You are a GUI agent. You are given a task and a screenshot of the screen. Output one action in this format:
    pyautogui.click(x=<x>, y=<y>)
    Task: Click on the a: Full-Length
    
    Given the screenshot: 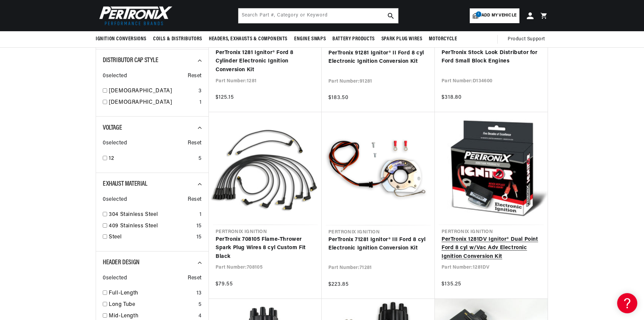 What is the action you would take?
    pyautogui.click(x=151, y=293)
    